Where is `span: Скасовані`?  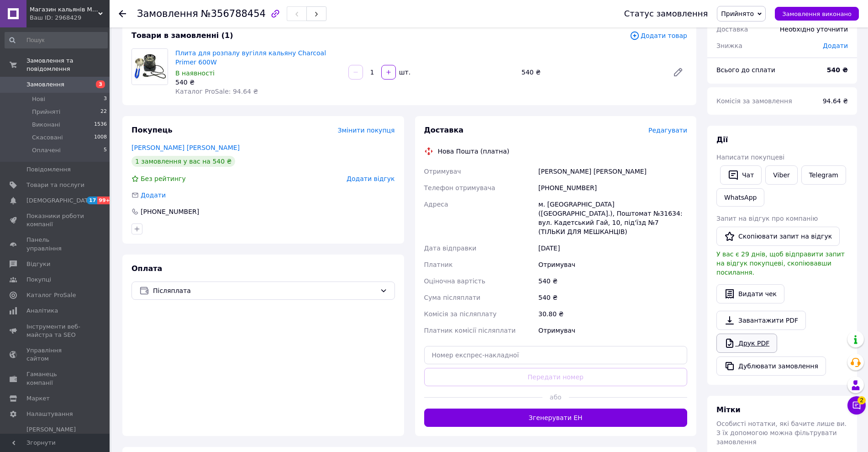
span: Скасовані is located at coordinates (48, 138).